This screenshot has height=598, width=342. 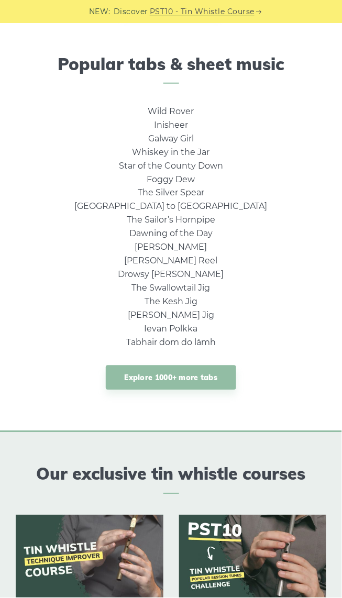 I want to click on a: Foggy Dew, so click(x=171, y=179).